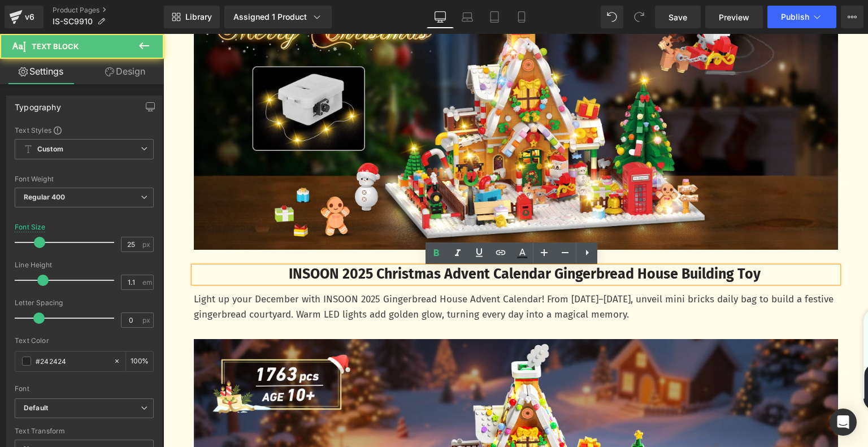 The image size is (868, 447). What do you see at coordinates (843, 422) in the screenshot?
I see `div: Open Intercom Messenger` at bounding box center [843, 422].